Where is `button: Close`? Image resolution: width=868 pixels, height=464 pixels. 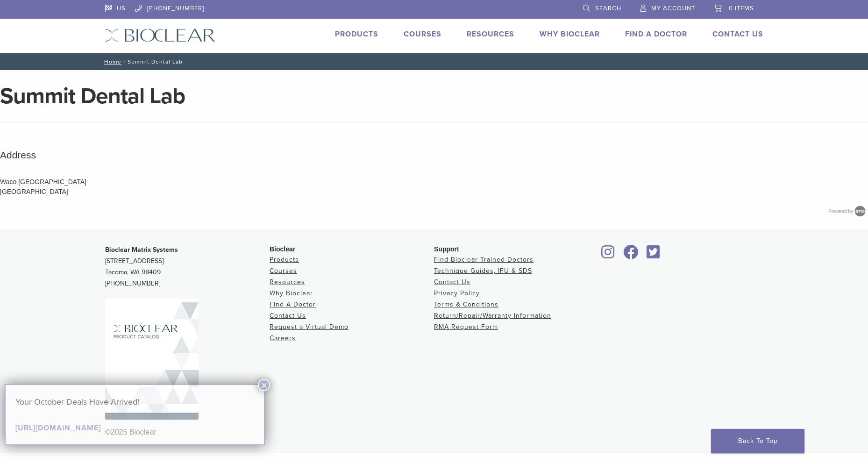
button: Close is located at coordinates (264, 385).